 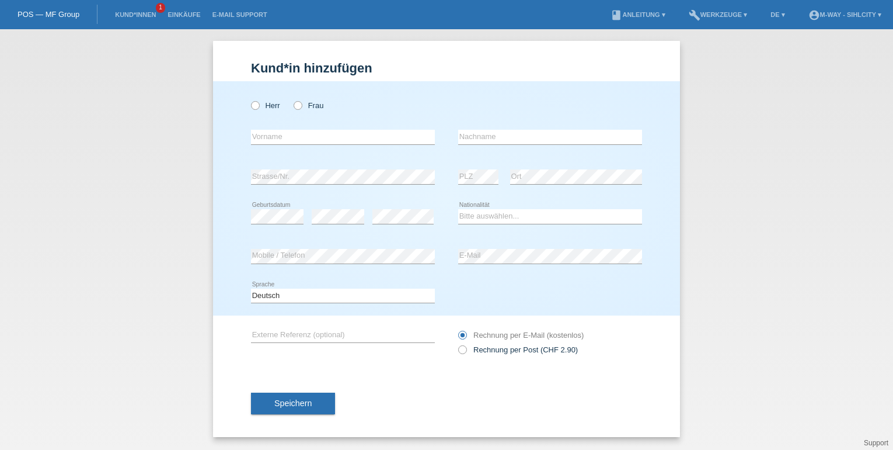 I want to click on a: DE ▾, so click(x=778, y=15).